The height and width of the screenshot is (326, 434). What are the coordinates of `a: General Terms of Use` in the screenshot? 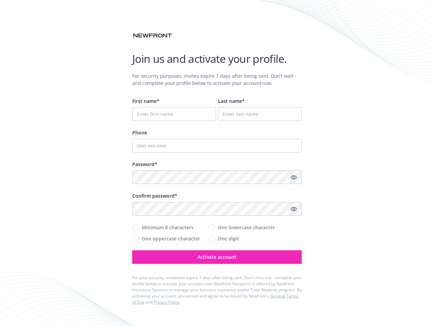 It's located at (215, 298).